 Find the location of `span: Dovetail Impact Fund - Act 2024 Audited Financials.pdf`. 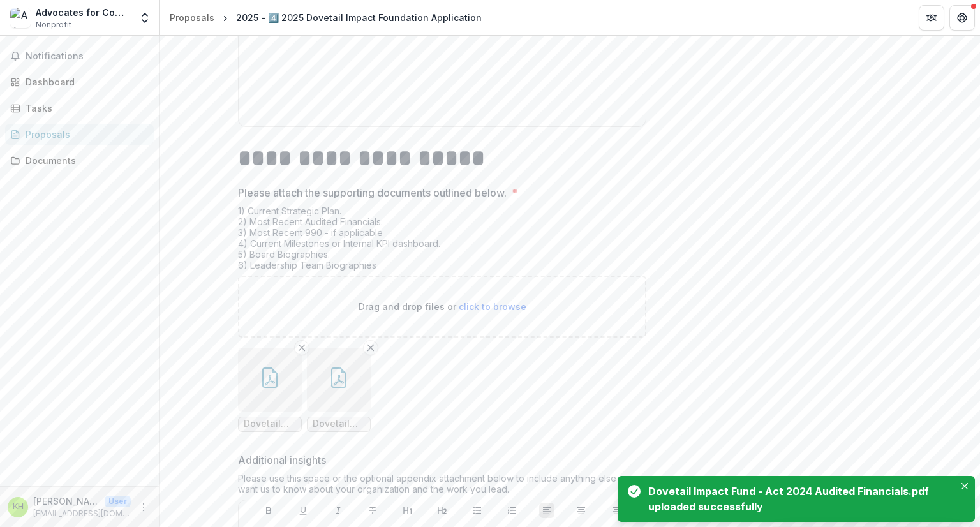

span: Dovetail Impact Fund - Act 2024 Audited Financials.pdf is located at coordinates (339, 423).